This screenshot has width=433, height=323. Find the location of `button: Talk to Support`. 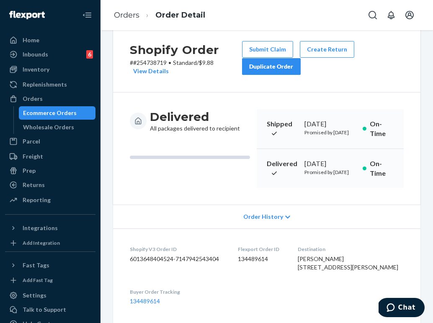

button: Talk to Support is located at coordinates (50, 310).